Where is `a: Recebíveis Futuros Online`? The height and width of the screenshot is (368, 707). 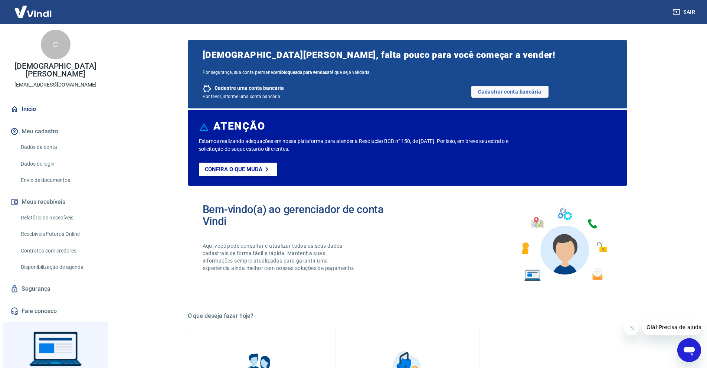
a: Recebíveis Futuros Online is located at coordinates (60, 234).